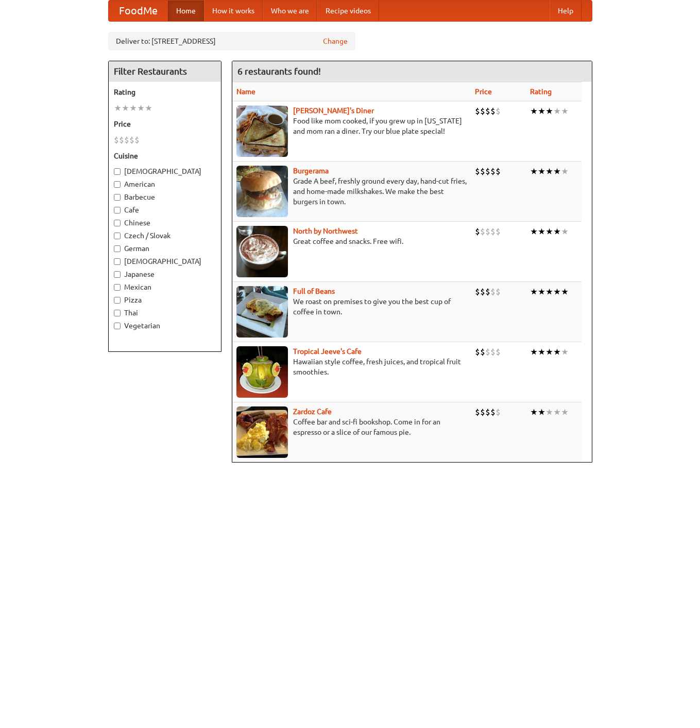 The width and height of the screenshot is (700, 728). I want to click on label: Thai, so click(165, 313).